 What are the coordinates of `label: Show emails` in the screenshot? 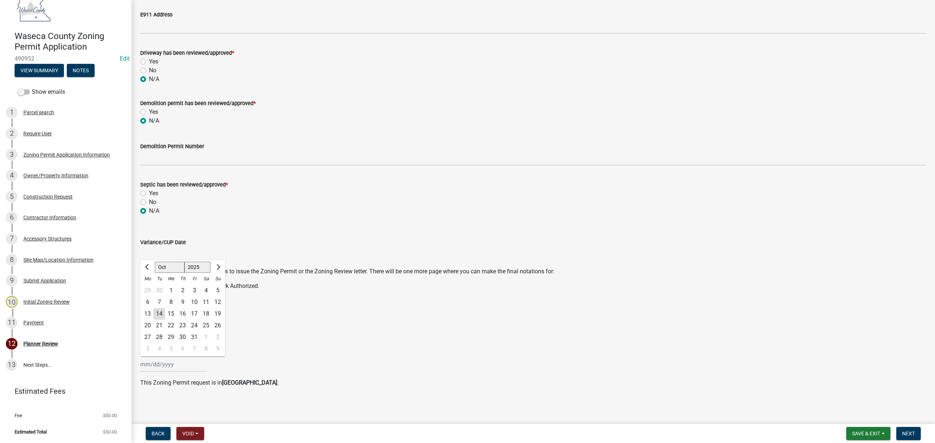 It's located at (41, 92).